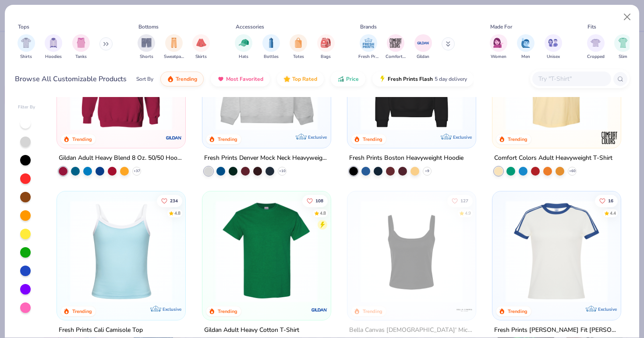  Describe the element at coordinates (396, 57) in the screenshot. I see `span: Comfort Colors` at that location.